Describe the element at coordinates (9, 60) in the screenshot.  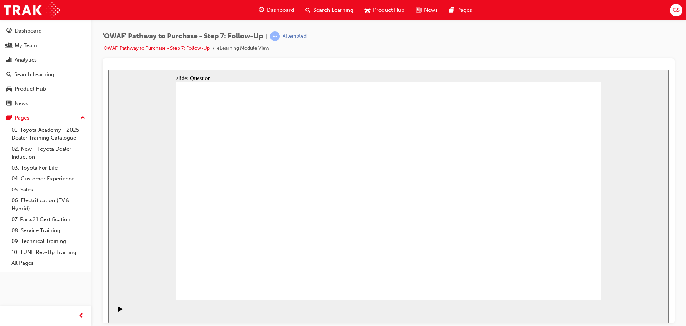
I see `span: chart-icon` at that location.